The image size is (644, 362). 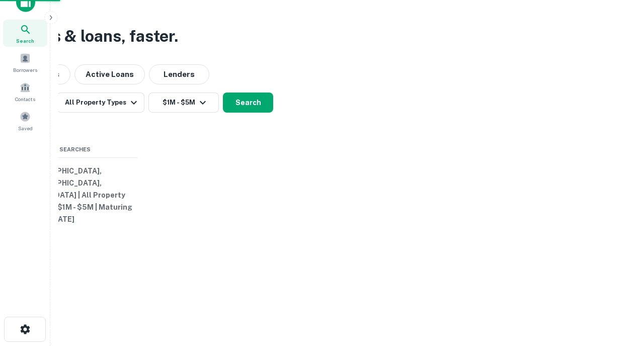 I want to click on span: Borrowers, so click(x=25, y=70).